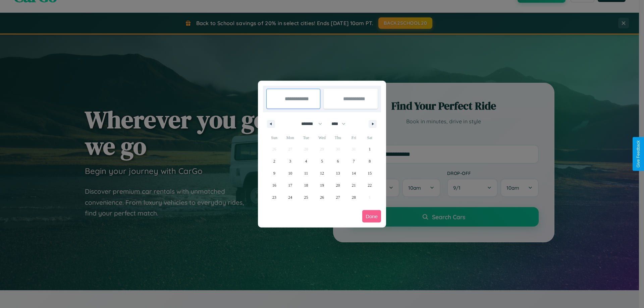  Describe the element at coordinates (306, 138) in the screenshot. I see `span: Tue` at that location.